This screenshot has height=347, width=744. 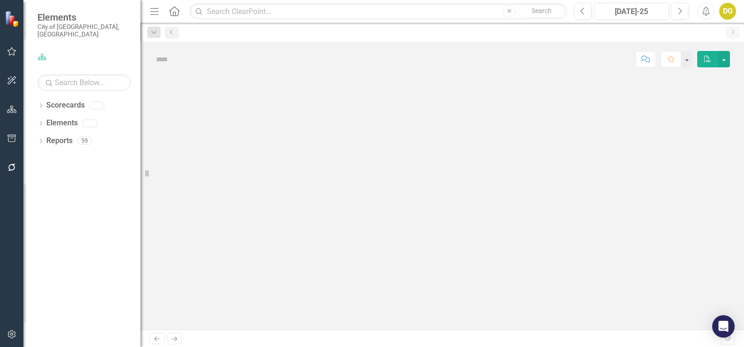 I want to click on span: Elements, so click(x=84, y=17).